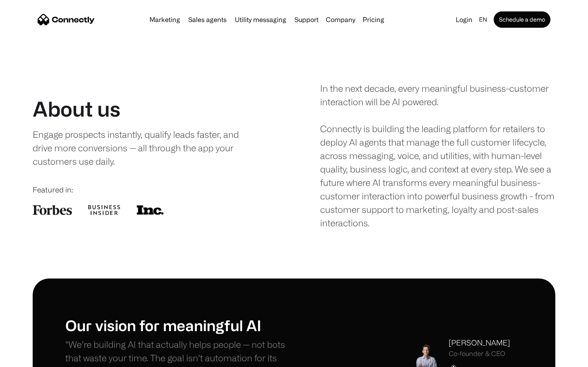 The image size is (588, 367). I want to click on div: Featured in:, so click(150, 189).